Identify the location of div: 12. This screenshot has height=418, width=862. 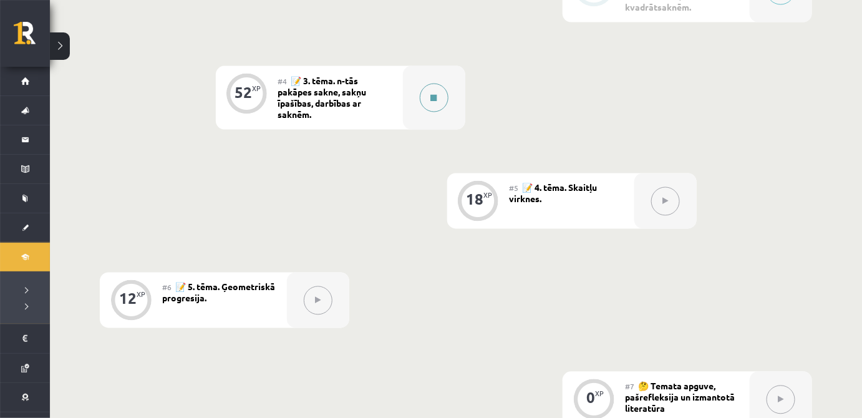
(128, 299).